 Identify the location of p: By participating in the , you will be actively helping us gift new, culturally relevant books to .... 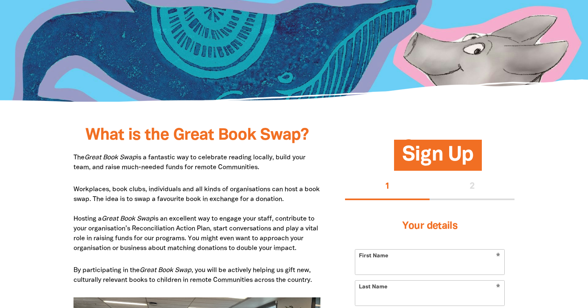
(197, 275).